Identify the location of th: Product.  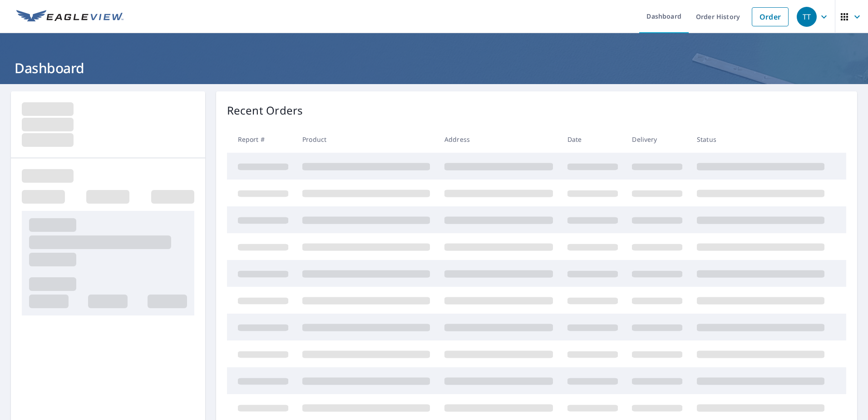
(366, 139).